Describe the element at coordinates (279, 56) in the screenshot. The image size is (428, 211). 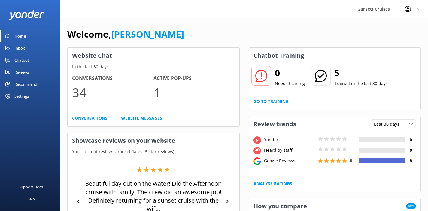
I see `h3: Chatbot Training` at that location.